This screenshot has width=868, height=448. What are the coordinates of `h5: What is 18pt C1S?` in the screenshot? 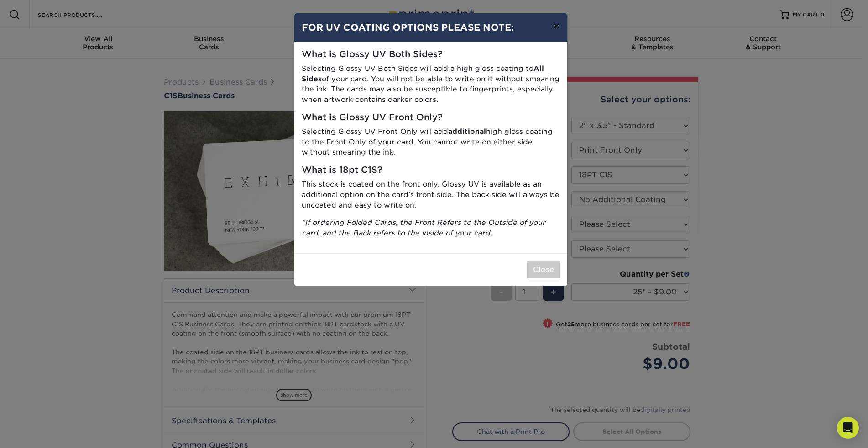 It's located at (431, 170).